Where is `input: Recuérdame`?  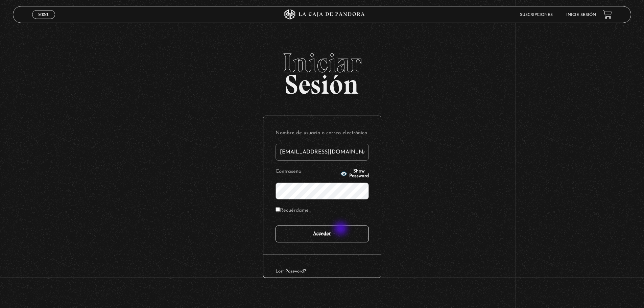
input: Recuérdame is located at coordinates (278, 209).